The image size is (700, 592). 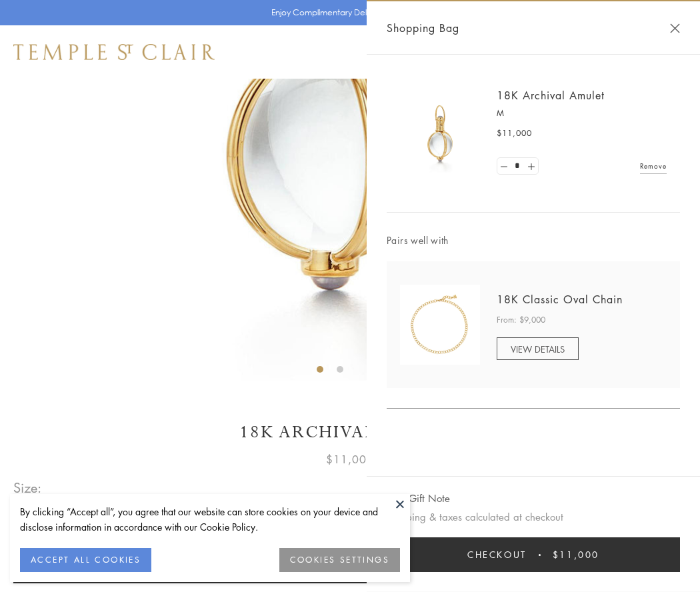 I want to click on span: Size:, so click(x=28, y=488).